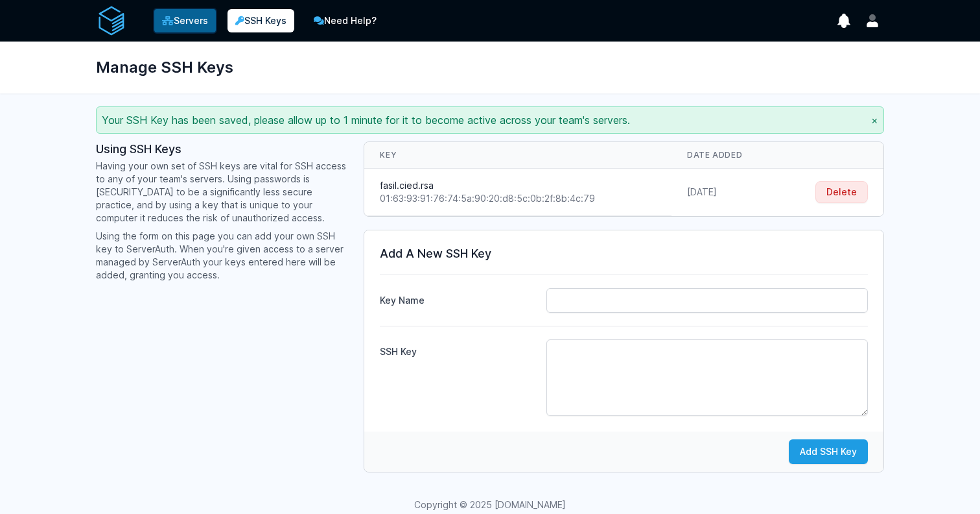 This screenshot has width=980, height=514. What do you see at coordinates (725, 155) in the screenshot?
I see `th: Date Added` at bounding box center [725, 155].